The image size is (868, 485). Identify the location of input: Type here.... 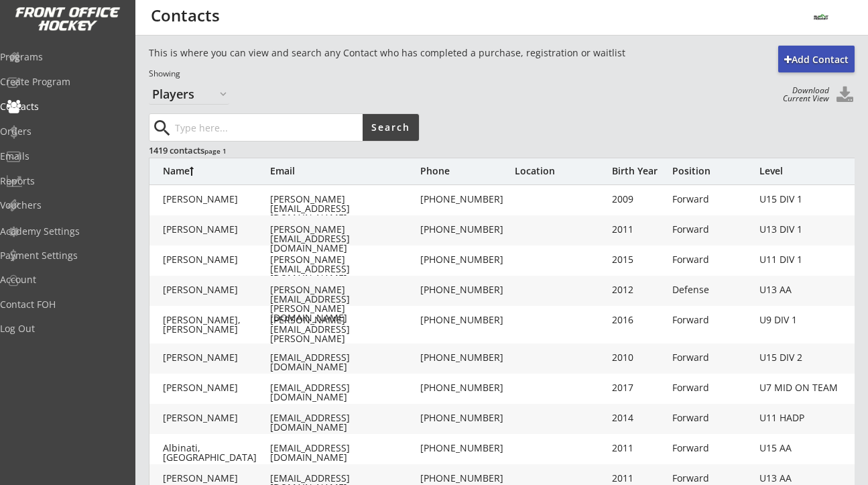
(267, 127).